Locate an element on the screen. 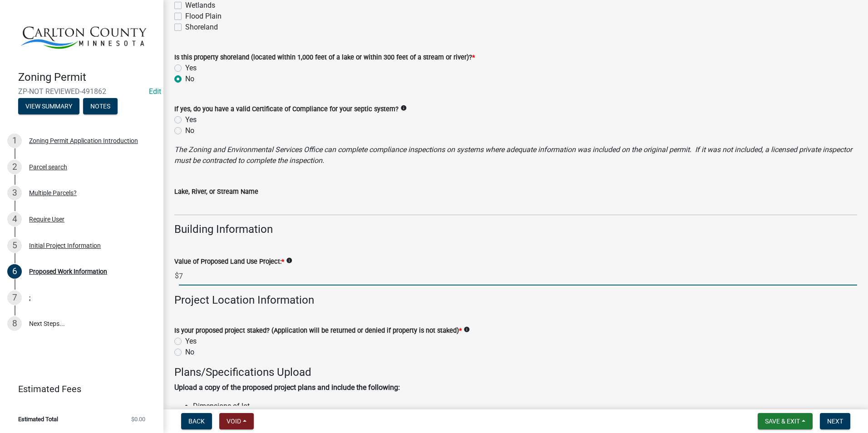 This screenshot has height=433, width=868. div: 1 is located at coordinates (14, 141).